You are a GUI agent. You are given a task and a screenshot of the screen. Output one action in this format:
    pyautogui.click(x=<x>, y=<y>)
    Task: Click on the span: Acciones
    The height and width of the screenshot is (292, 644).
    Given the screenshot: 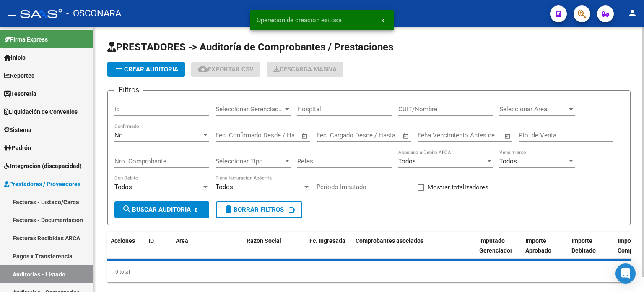 What is the action you would take?
    pyautogui.click(x=123, y=241)
    